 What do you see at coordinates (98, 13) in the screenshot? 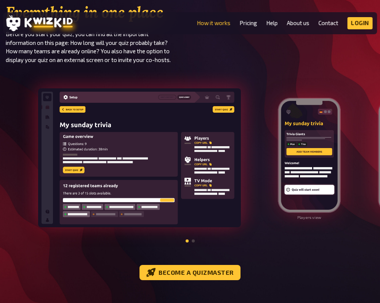
I see `h2: Everything in one place` at bounding box center [98, 13].